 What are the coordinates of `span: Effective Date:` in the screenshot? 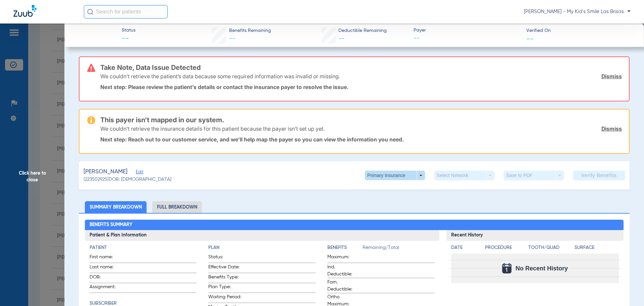 It's located at (225, 268).